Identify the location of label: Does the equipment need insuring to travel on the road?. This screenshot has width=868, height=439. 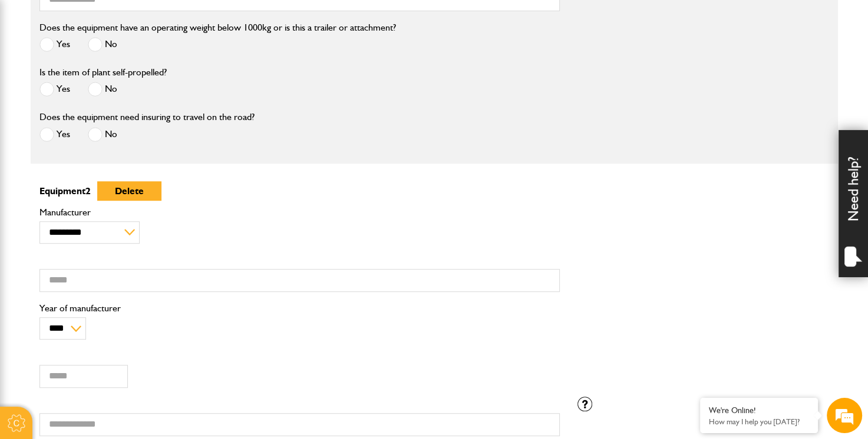
(147, 117).